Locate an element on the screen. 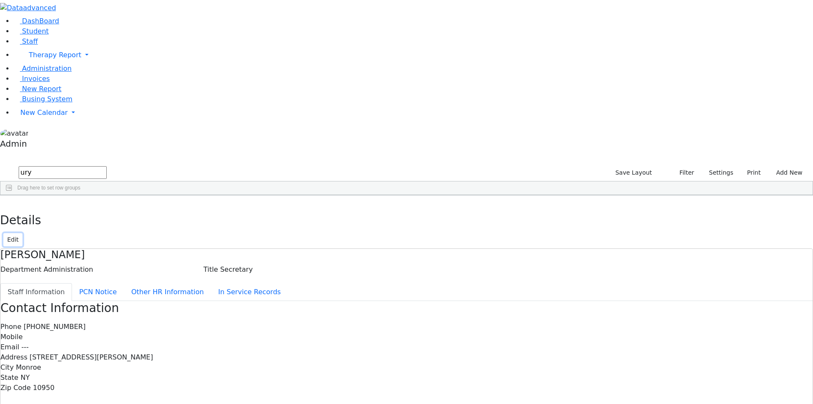  a: Invoices is located at coordinates (32, 78).